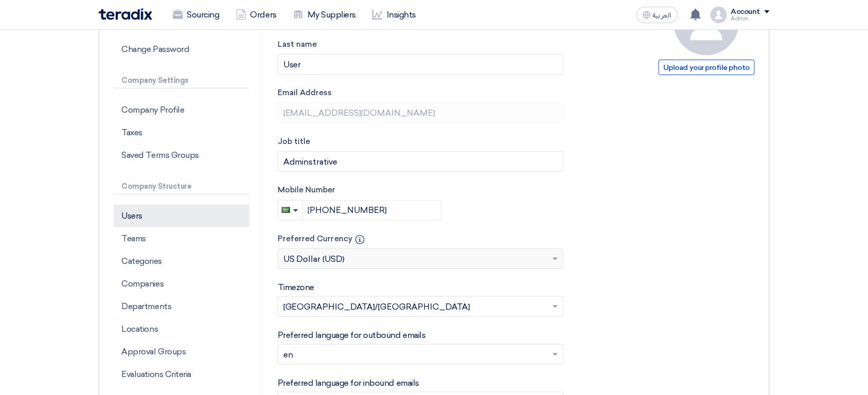 The height and width of the screenshot is (395, 868). I want to click on p: Teams, so click(181, 239).